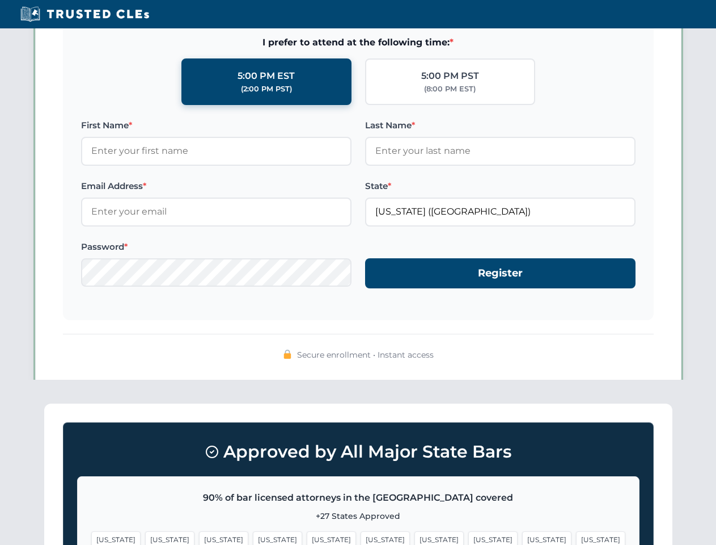 The width and height of the screenshot is (716, 545). What do you see at coordinates (359, 43) in the screenshot?
I see `span: I prefer to attend at the following time:` at bounding box center [359, 43].